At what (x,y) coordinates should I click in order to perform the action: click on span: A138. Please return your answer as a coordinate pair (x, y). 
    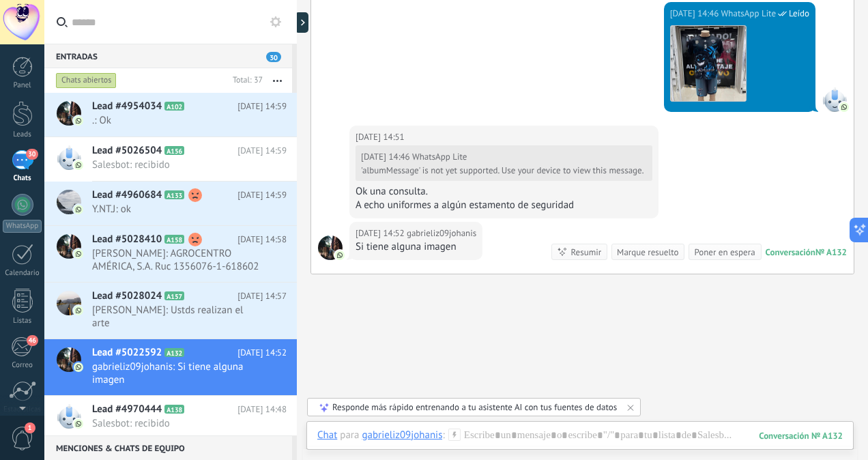
    Looking at the image, I should click on (174, 409).